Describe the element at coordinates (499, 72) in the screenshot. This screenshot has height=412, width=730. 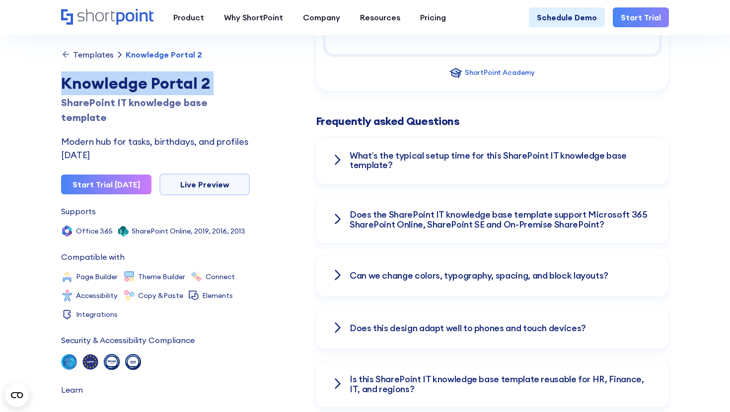
I see `div: ShortPoint Academy` at that location.